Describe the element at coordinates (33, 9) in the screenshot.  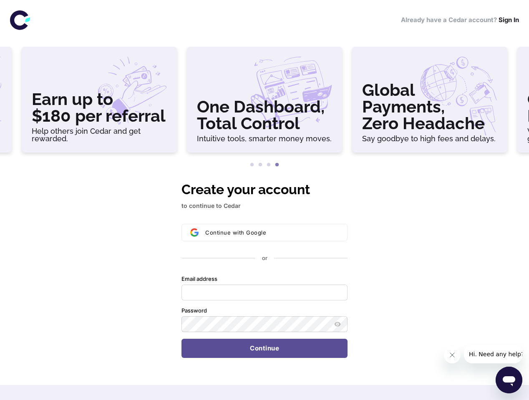
I see `span: Hi. Need any help?` at that location.